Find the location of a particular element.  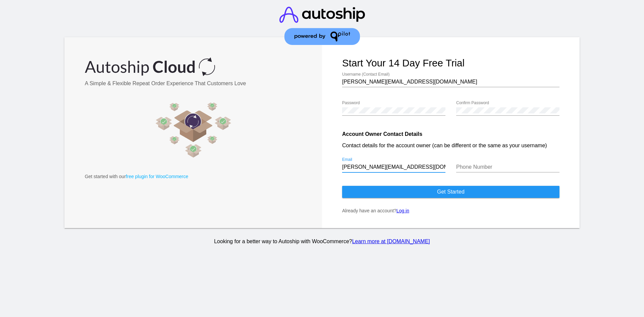

input: Email is located at coordinates (394, 167).